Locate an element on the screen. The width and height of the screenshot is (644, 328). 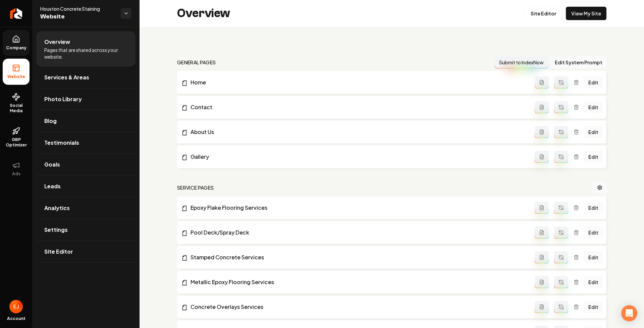
span: Settings is located at coordinates (56, 230).